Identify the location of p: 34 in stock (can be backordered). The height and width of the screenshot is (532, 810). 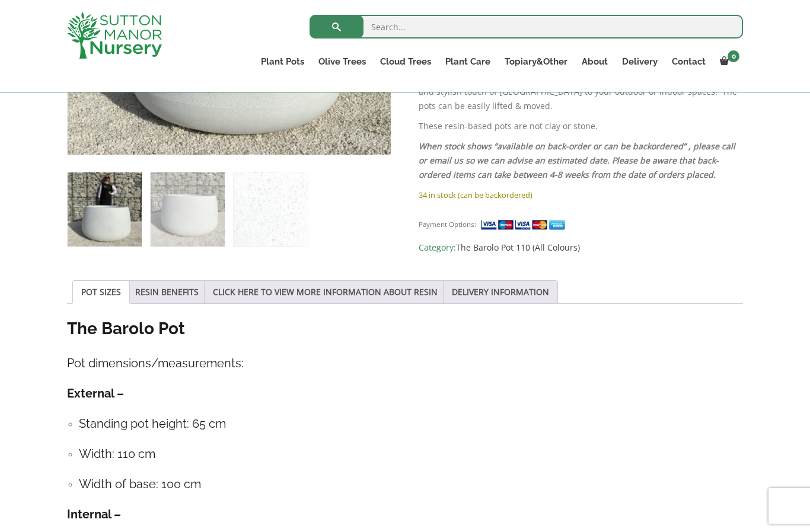
(581, 195).